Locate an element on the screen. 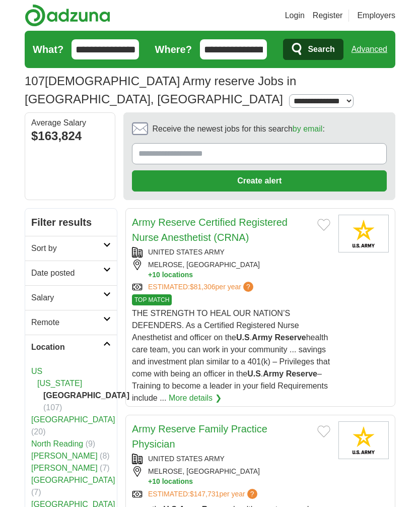 The image size is (420, 507). button: Search is located at coordinates (313, 50).